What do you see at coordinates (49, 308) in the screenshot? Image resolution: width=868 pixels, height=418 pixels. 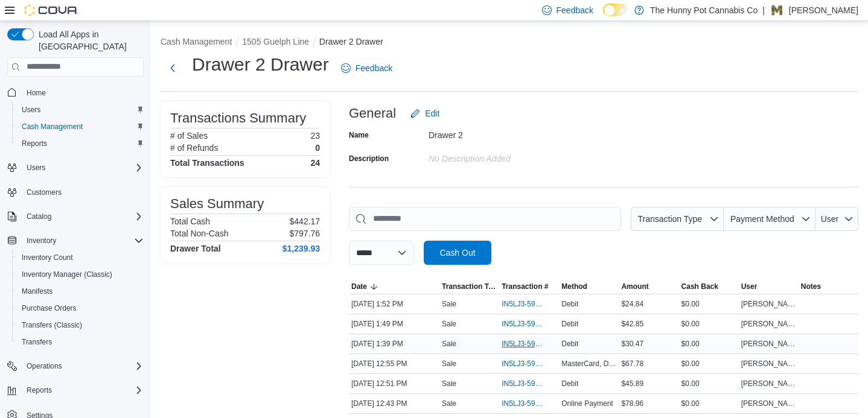 I see `span: Purchase Orders` at bounding box center [49, 308].